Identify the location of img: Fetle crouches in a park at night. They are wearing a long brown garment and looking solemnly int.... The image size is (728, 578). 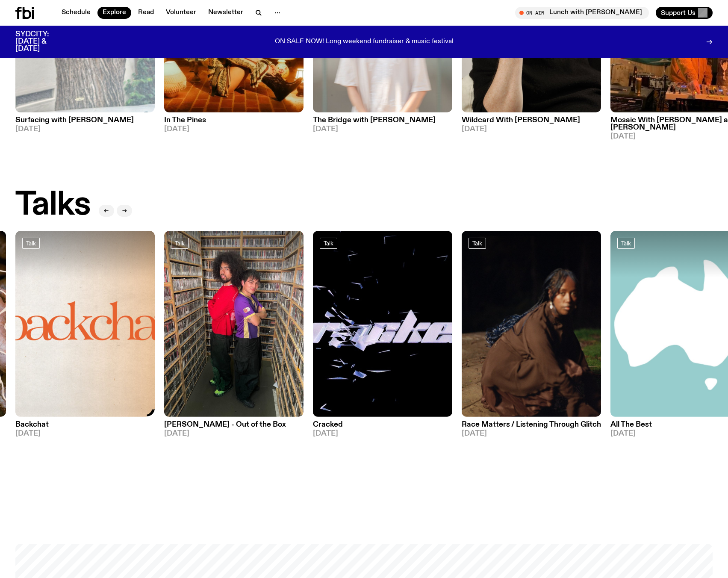
(532, 324).